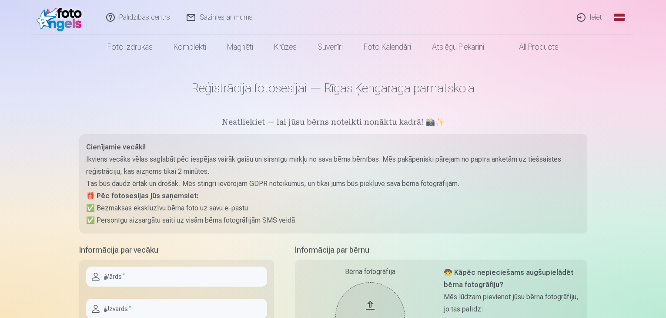 Image resolution: width=666 pixels, height=318 pixels. Describe the element at coordinates (333, 184) in the screenshot. I see `p: Tas būs daudz ērtāk un drošāk. Mēs stingri ievērojam GDPR noteikumus, un tikai jums būs piekļuve ...` at that location.